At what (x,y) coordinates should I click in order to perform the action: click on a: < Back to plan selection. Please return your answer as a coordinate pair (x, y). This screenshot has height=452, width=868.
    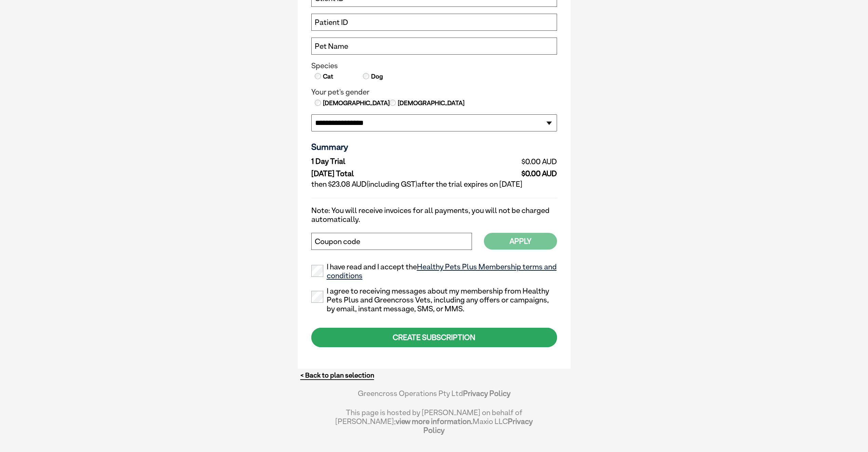
    Looking at the image, I should click on (338, 376).